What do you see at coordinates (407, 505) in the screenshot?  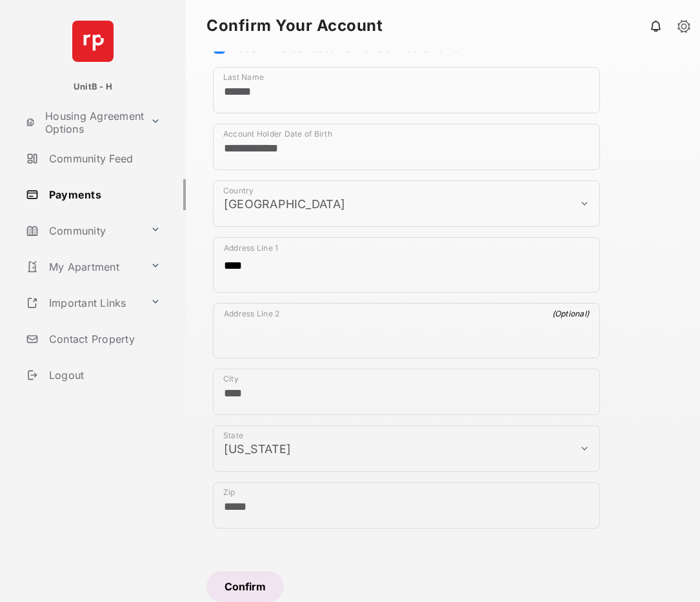 I see `div: payment_method_screening[postal_addresses][postalCode]` at bounding box center [407, 505].